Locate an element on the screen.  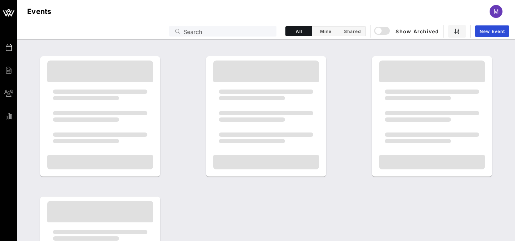
button: Show Archived is located at coordinates (407, 31).